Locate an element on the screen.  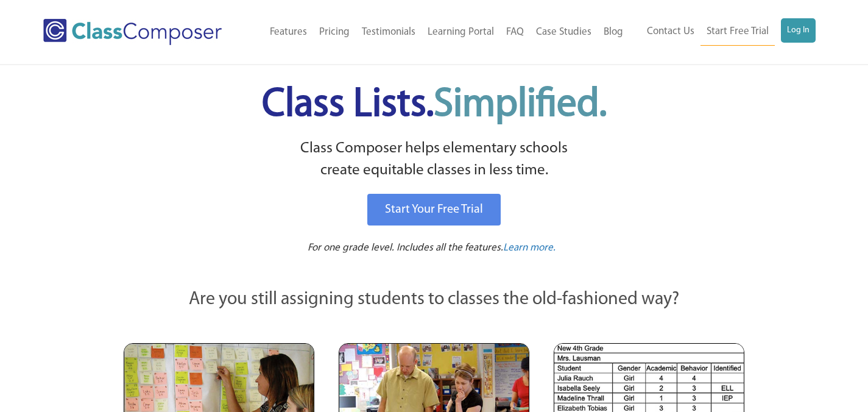
a: Learn more. is located at coordinates (529, 248).